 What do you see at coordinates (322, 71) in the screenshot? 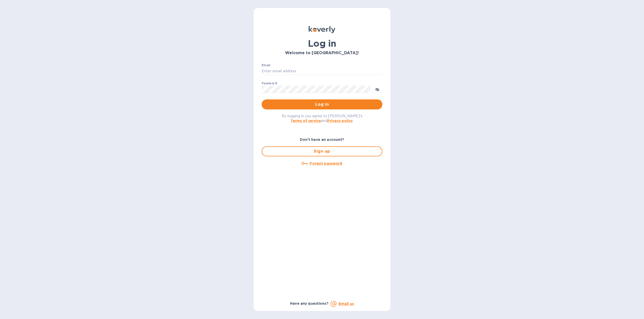
I see `input: Enter email address` at bounding box center [322, 71].